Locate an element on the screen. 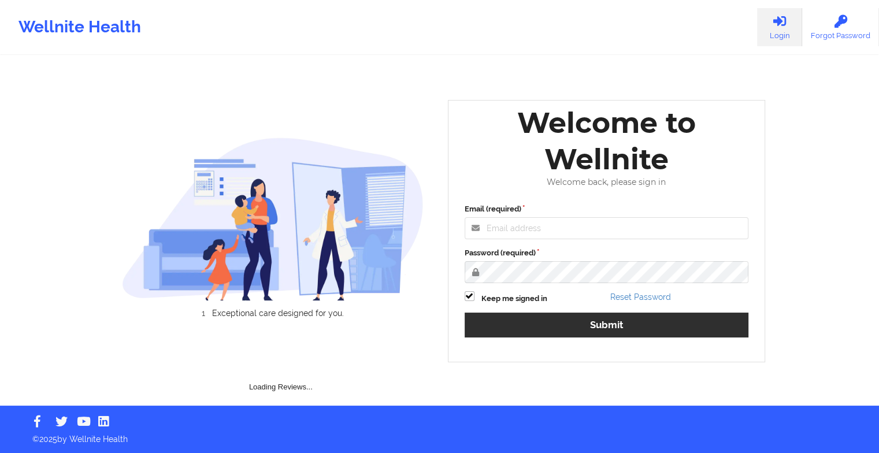 Image resolution: width=879 pixels, height=453 pixels. p: © 2025 by Wellnite Health is located at coordinates (439, 435).